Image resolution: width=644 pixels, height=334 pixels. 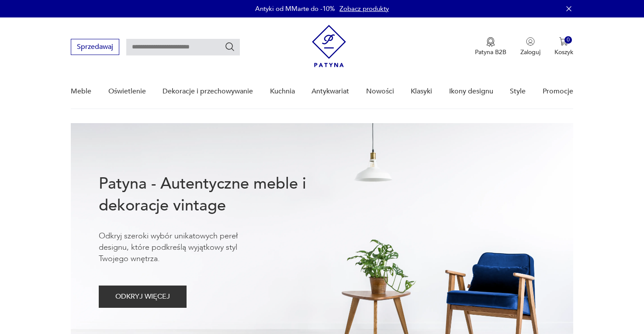 What do you see at coordinates (491, 52) in the screenshot?
I see `p: Patyna B2B` at bounding box center [491, 52].